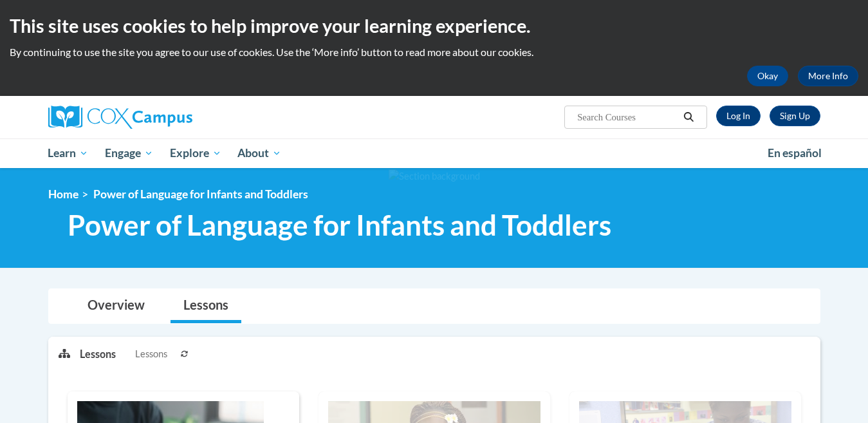 The image size is (868, 423). What do you see at coordinates (128, 153) in the screenshot?
I see `span: Engage` at bounding box center [128, 153].